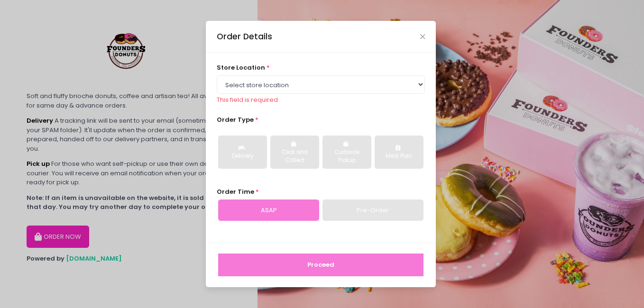 The height and width of the screenshot is (308, 644). I want to click on div: Meal Plan, so click(399, 157).